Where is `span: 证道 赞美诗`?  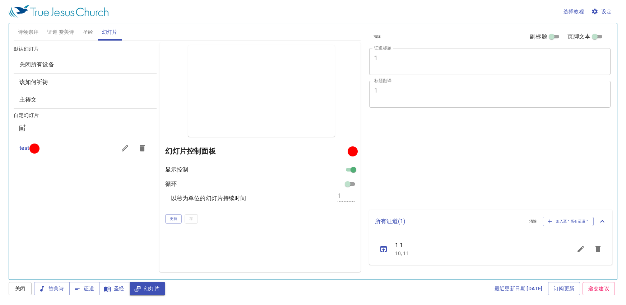
span: 证道 赞美诗 is located at coordinates (60, 32).